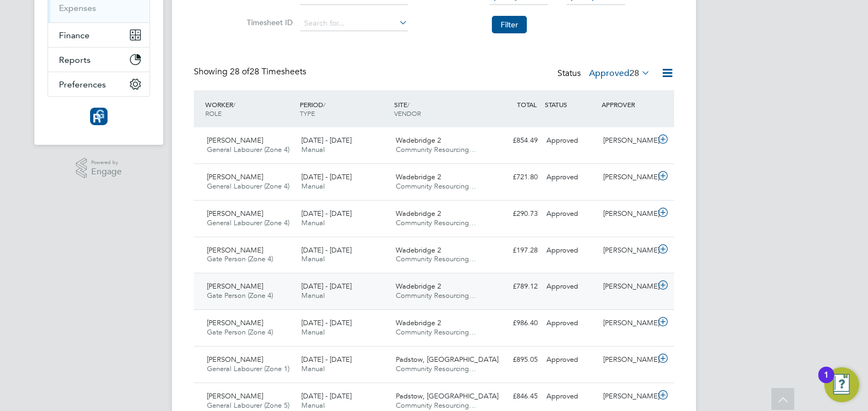 The height and width of the screenshot is (411, 868). Describe the element at coordinates (82, 84) in the screenshot. I see `span: Preferences` at that location.